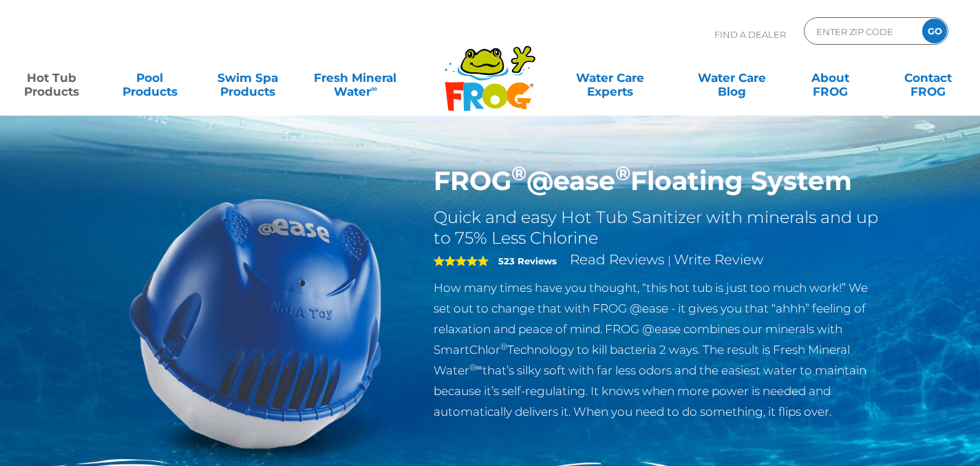  What do you see at coordinates (934, 31) in the screenshot?
I see `input: GO` at bounding box center [934, 31].